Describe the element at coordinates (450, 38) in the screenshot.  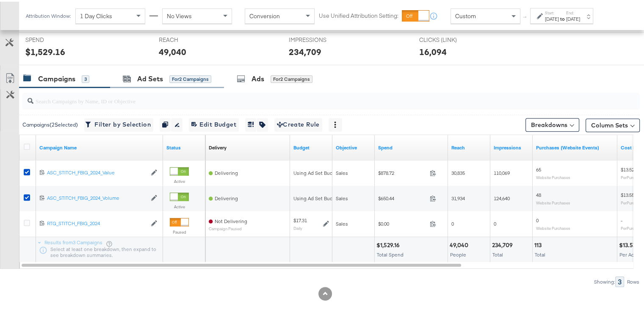
I see `span: CLICKS (LINK)` at that location.